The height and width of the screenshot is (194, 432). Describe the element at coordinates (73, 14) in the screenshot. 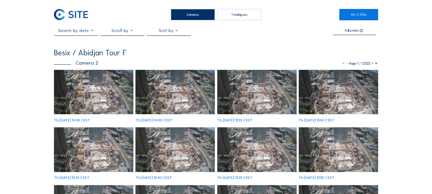

I see `a: C-SITE Logo` at that location.